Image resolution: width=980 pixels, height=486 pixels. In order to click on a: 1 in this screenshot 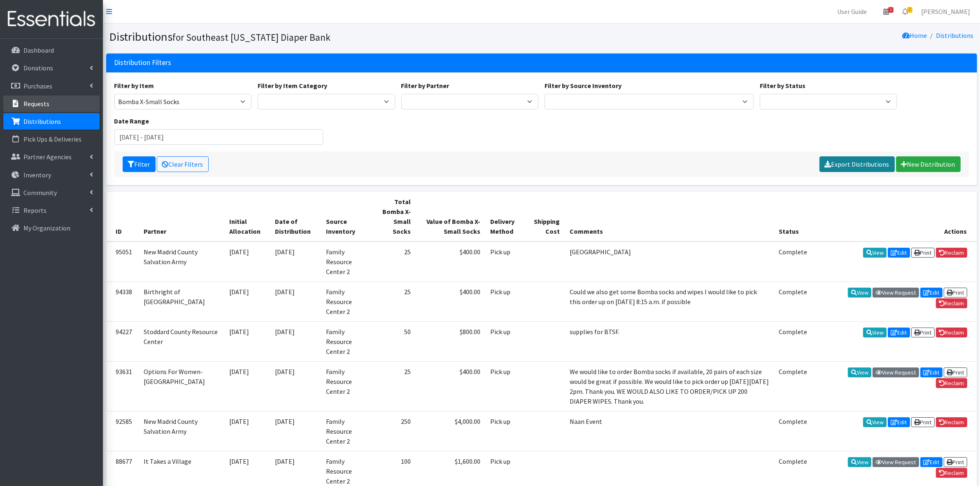, I will do `click(886, 11)`.